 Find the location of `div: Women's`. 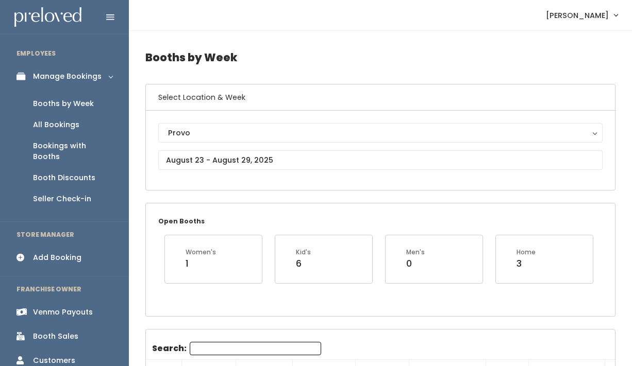

div: Women's is located at coordinates (200, 252).